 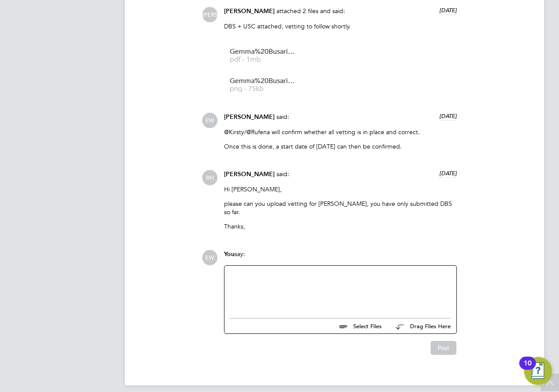 What do you see at coordinates (340, 257) in the screenshot?
I see `div: say:` at bounding box center [340, 257].